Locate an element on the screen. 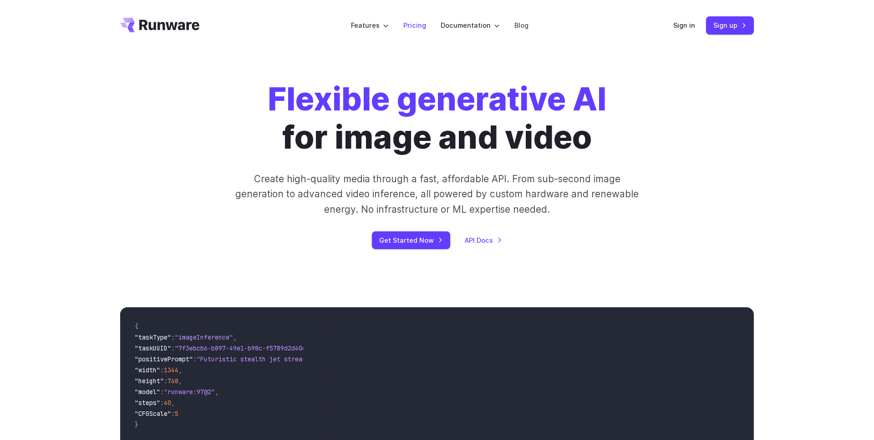 This screenshot has height=440, width=874. span: 768 is located at coordinates (173, 381).